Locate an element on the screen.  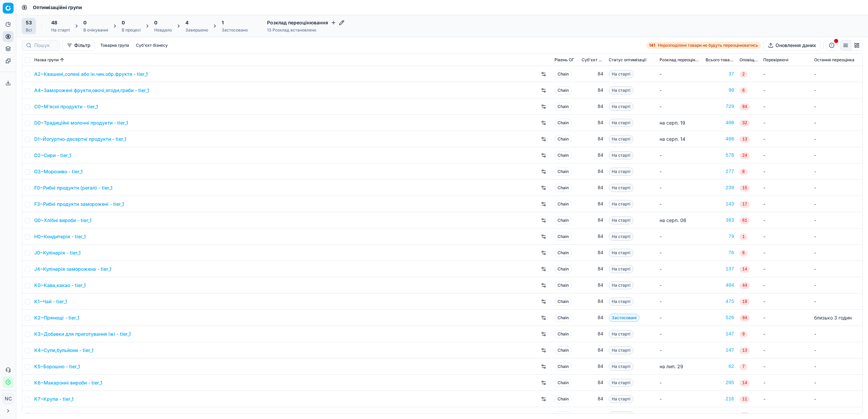
a: 400 is located at coordinates (719, 123).